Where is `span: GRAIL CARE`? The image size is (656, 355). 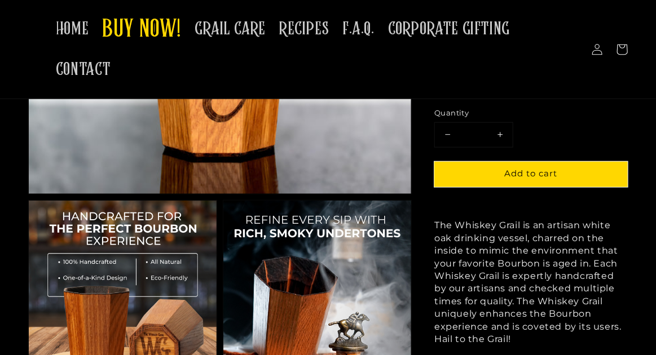 span: GRAIL CARE is located at coordinates (230, 29).